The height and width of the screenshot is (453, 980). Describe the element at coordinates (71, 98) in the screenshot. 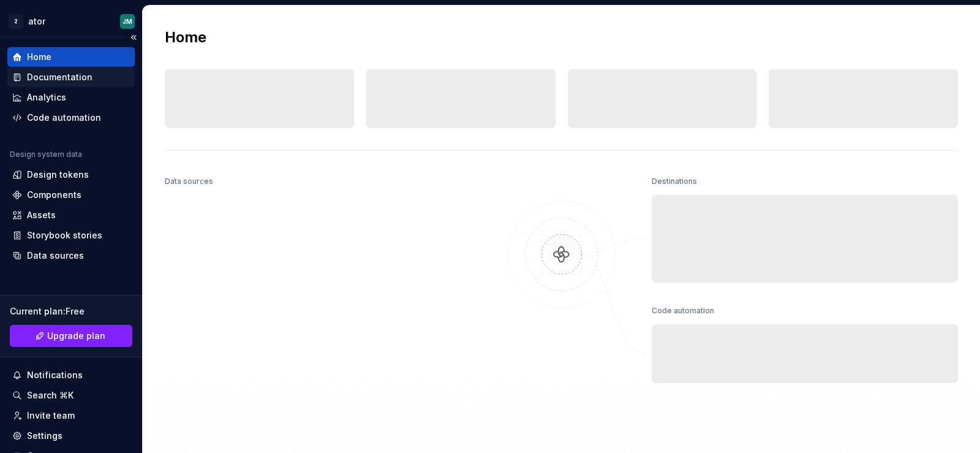

I see `a: Analytics` at that location.